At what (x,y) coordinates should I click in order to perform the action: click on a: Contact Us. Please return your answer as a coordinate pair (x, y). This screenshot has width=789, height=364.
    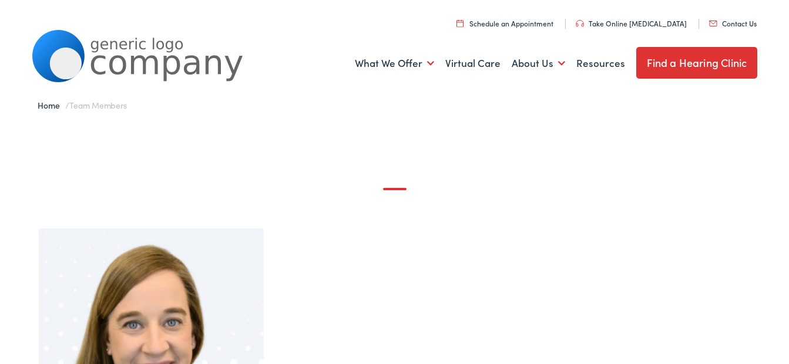
    Looking at the image, I should click on (733, 23).